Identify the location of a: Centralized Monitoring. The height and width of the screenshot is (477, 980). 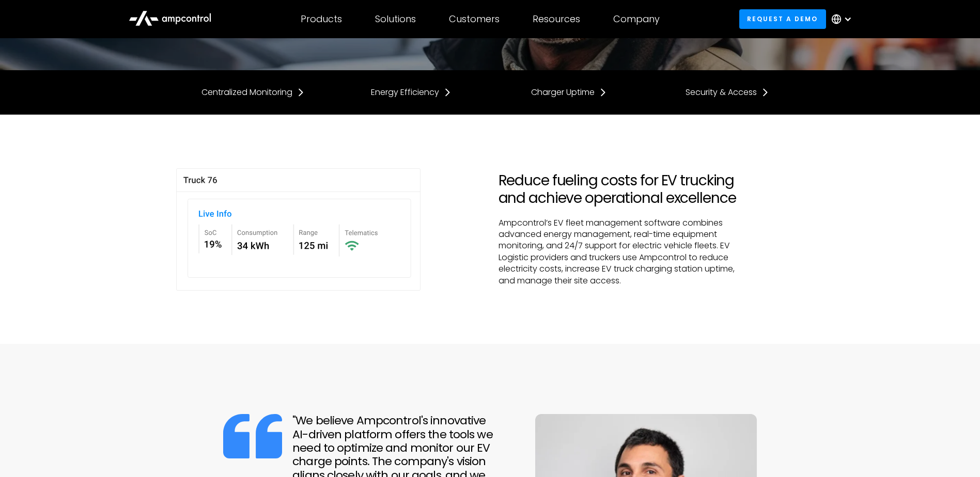
(253, 92).